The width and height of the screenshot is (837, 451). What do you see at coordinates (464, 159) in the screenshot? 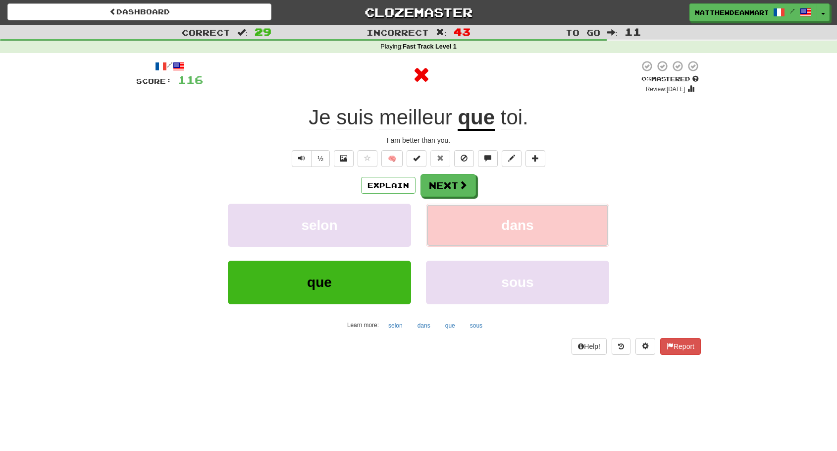
I see `button: Ignore sentence (alt+i)` at bounding box center [464, 159].